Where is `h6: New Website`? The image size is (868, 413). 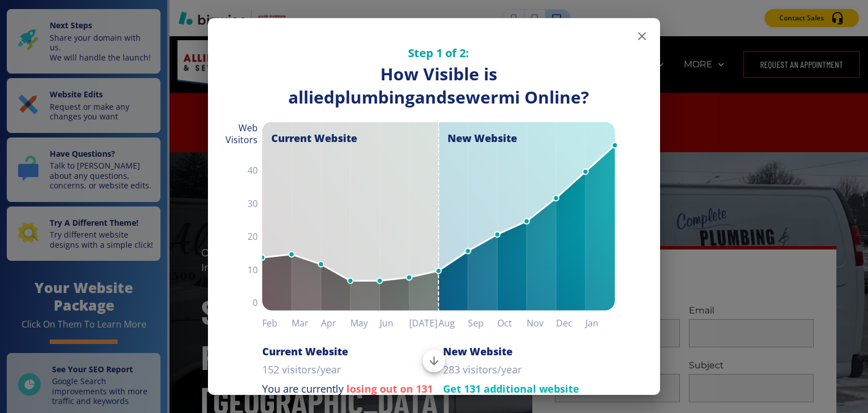
h6: New Website is located at coordinates (478, 351).